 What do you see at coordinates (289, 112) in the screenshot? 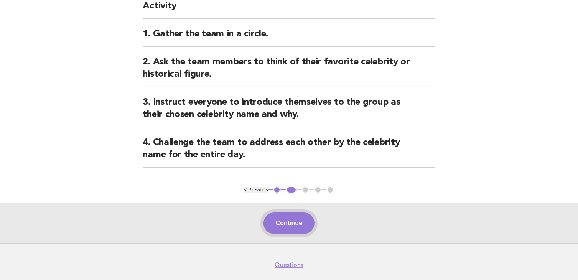
I see `h2: 3. Instruct everyone to introduce themselves to the group as their chosen celebrity name and why.` at bounding box center [289, 112].